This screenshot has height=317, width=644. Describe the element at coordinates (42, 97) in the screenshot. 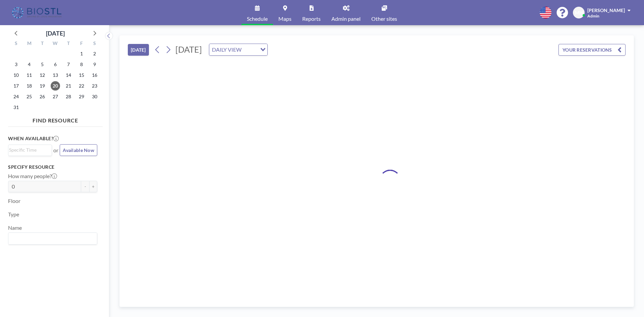

I see `span: Tuesday, August 26, 2025` at that location.